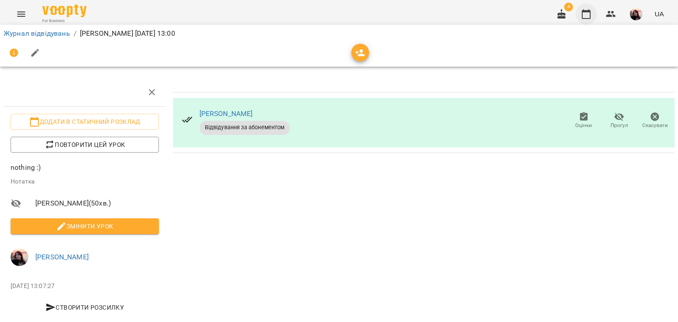 Image resolution: width=678 pixels, height=322 pixels. What do you see at coordinates (85, 122) in the screenshot?
I see `button: Додати в статичний розклад` at bounding box center [85, 122].